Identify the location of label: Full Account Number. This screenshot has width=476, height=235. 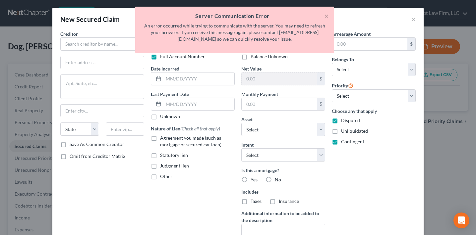
(182, 57).